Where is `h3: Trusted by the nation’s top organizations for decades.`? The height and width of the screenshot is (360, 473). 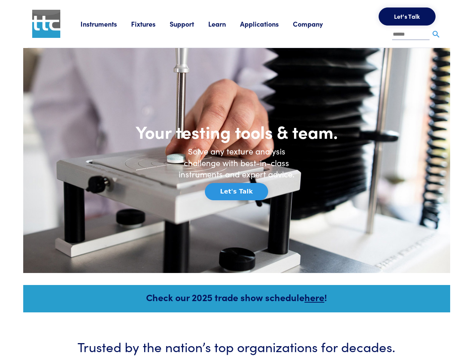
h3: Trusted by the nation’s top organizations for decades. is located at coordinates (237, 346).